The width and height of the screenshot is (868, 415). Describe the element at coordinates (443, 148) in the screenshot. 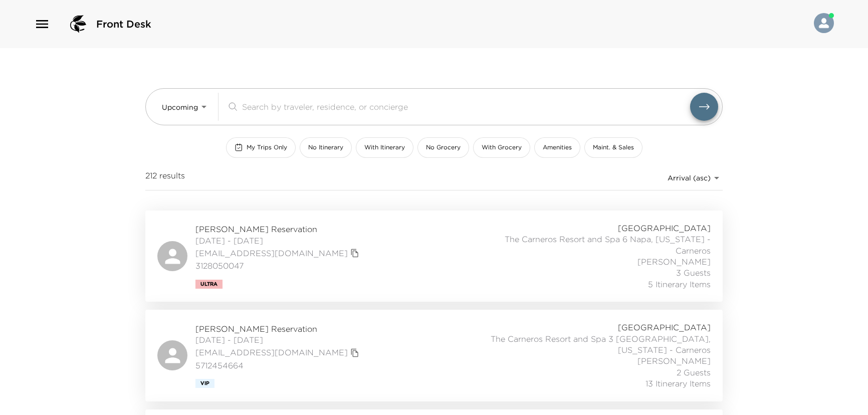

I see `span: No Grocery` at that location.